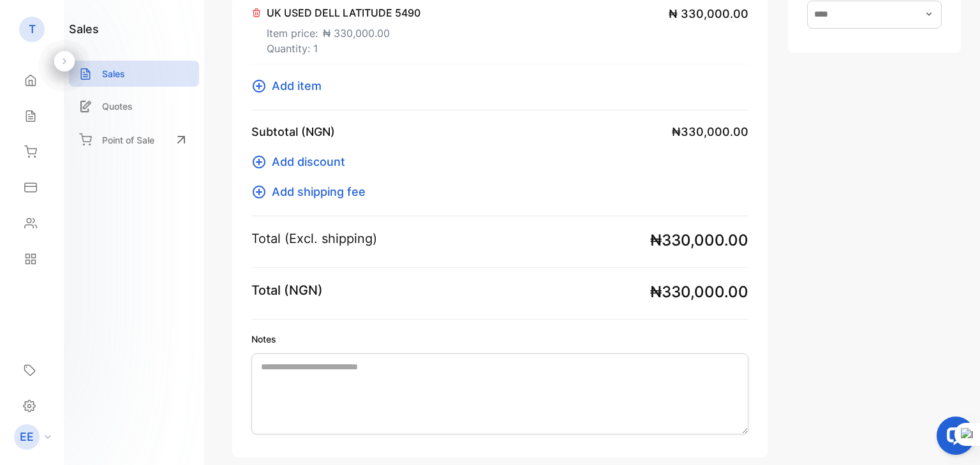  Describe the element at coordinates (117, 106) in the screenshot. I see `p: Quotes` at that location.